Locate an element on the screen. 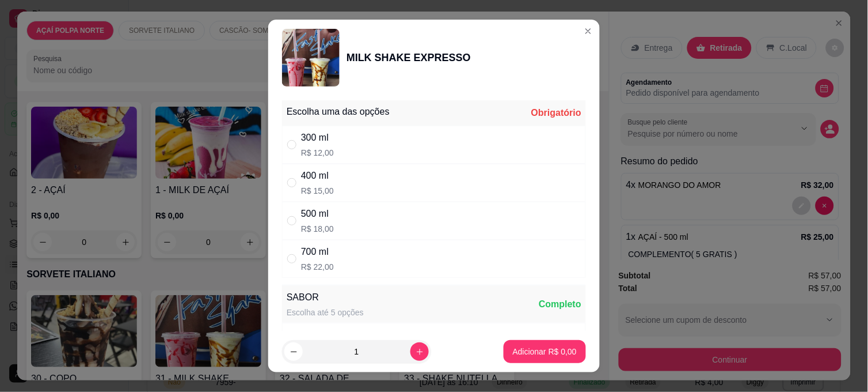 The image size is (868, 392). div: Chocolate is located at coordinates (308, 335).